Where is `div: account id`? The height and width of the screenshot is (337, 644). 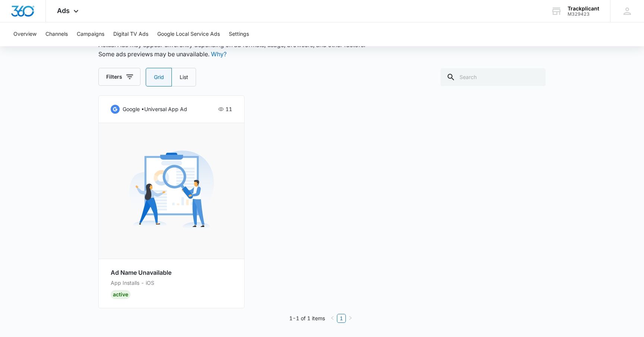
div: account id is located at coordinates (583, 14).